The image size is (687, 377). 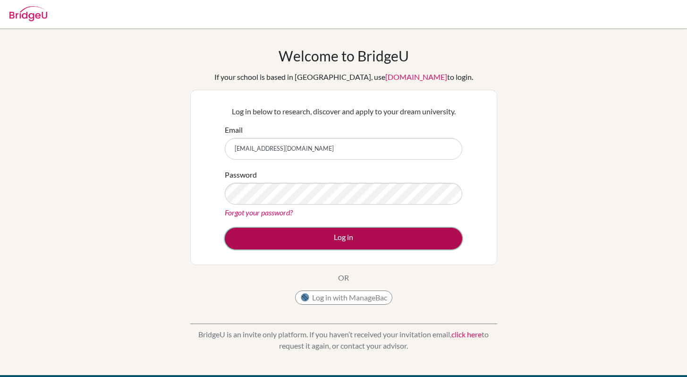 What do you see at coordinates (28, 14) in the screenshot?
I see `img: Bridge-U` at bounding box center [28, 14].